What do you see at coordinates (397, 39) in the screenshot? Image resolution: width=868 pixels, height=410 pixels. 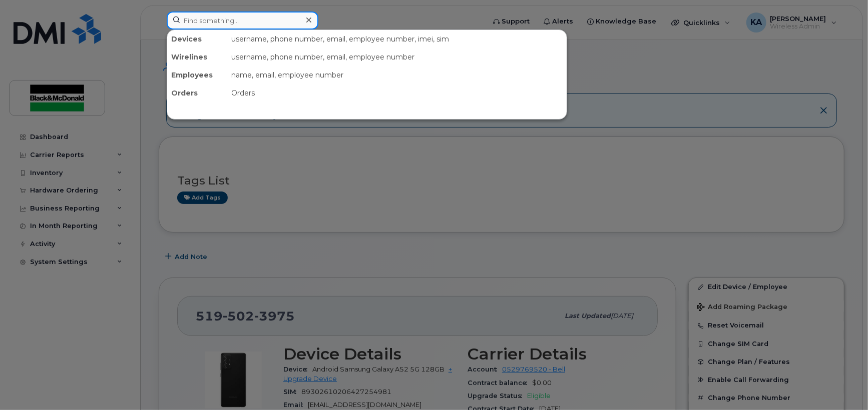 I see `div: username, phone number, email, employee number, imei, sim` at bounding box center [397, 39].